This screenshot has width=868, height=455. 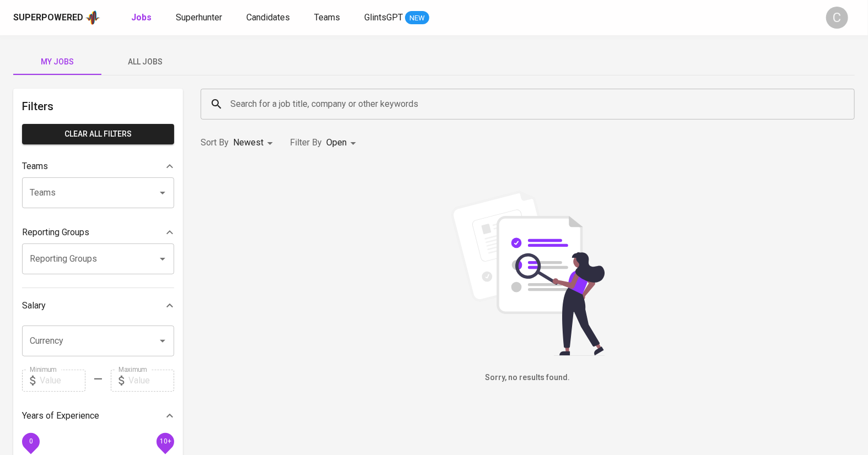 What do you see at coordinates (61, 416) in the screenshot?
I see `p: Years of Experience` at bounding box center [61, 416].